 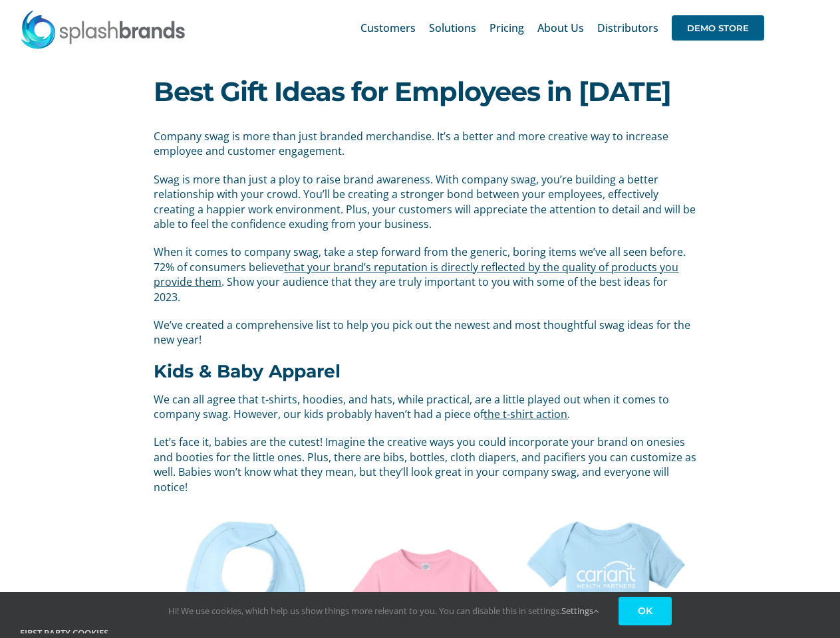 What do you see at coordinates (244, 515) in the screenshot?
I see `a: products_images-b98baf43-6385-4f97-8e30-56d019b33caf_7358ed59-e849-4226-971c-70648421123d_b825286...` at bounding box center [244, 515].